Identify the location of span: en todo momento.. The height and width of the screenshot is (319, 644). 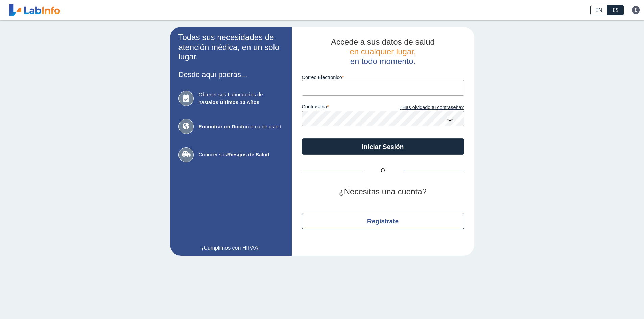
(383, 61).